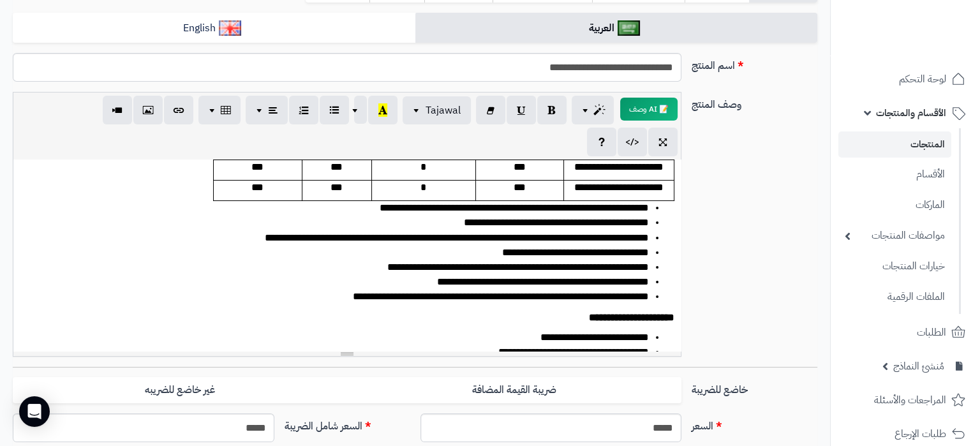 The height and width of the screenshot is (446, 980). I want to click on button: 📝 AI وصف, so click(649, 109).